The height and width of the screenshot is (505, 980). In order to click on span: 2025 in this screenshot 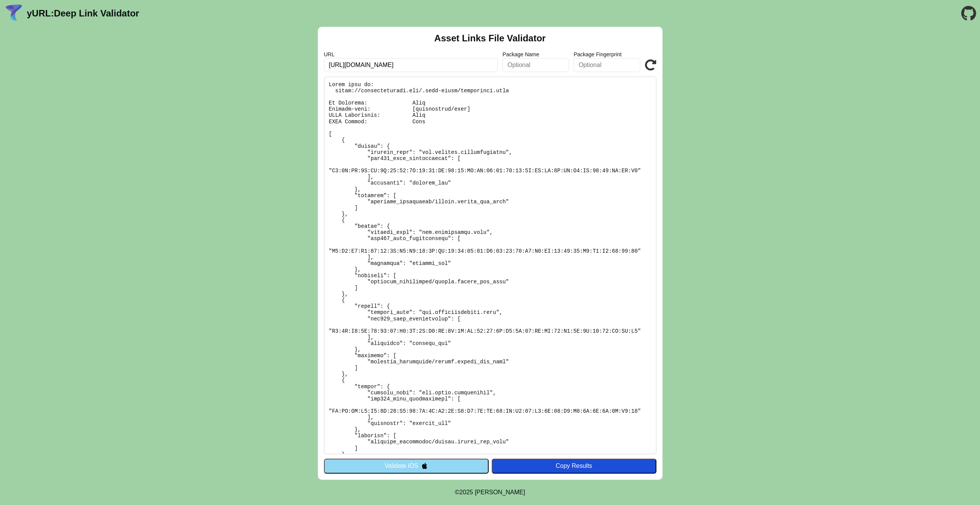, I will do `click(466, 492)`.